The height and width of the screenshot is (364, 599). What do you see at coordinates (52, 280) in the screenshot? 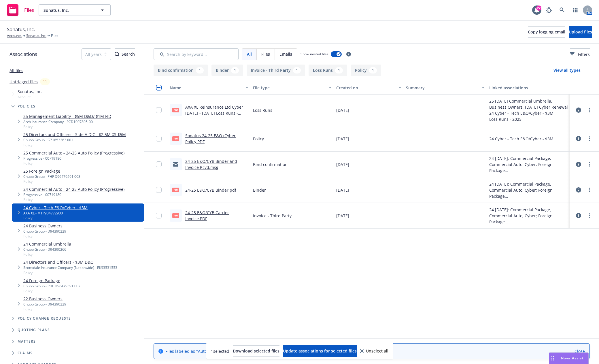
I see `a: 24 Foreign Package` at bounding box center [52, 280].